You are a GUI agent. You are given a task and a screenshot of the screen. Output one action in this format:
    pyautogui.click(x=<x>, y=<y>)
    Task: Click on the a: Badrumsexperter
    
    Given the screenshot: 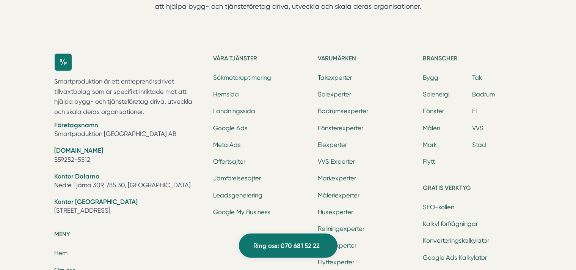 What is the action you would take?
    pyautogui.click(x=343, y=111)
    